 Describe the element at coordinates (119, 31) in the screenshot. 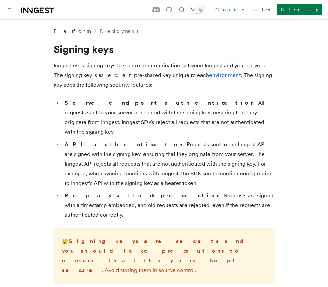

I see `a: Deployment` at that location.